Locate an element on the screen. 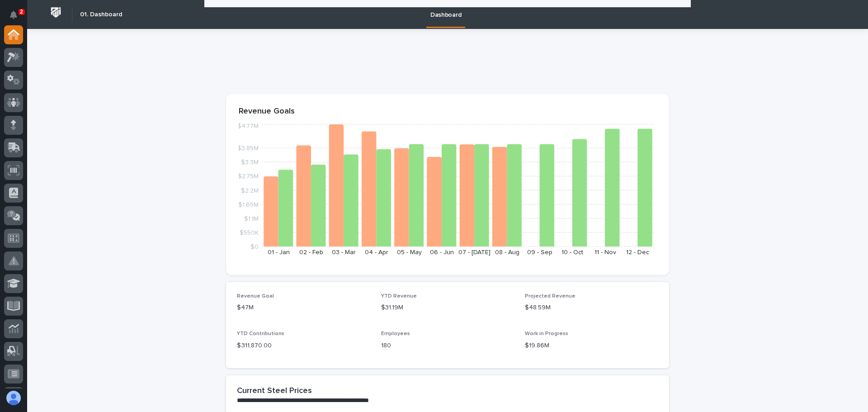 The width and height of the screenshot is (868, 412). p: Revenue Goals is located at coordinates (448, 111).